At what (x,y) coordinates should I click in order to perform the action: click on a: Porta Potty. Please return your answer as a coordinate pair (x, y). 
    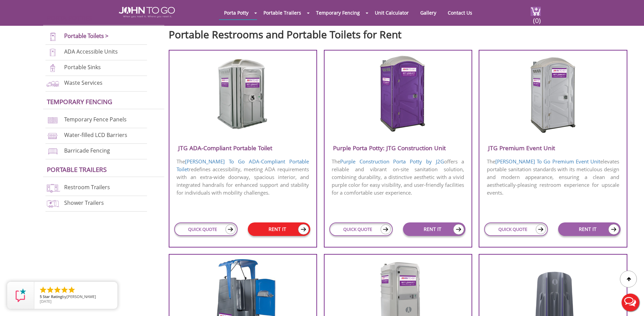
    Looking at the image, I should click on (236, 13).